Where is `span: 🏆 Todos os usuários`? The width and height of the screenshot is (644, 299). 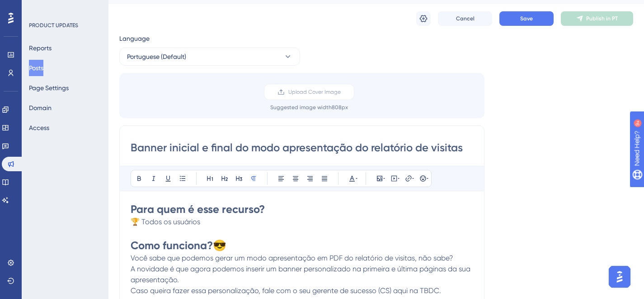 span: 🏆 Todos os usuários is located at coordinates (166, 221).